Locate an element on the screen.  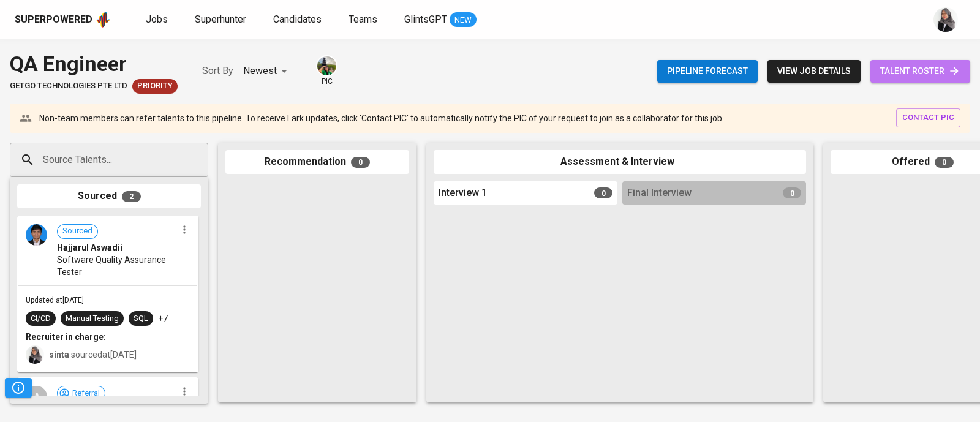
span: NEW is located at coordinates (463, 20).